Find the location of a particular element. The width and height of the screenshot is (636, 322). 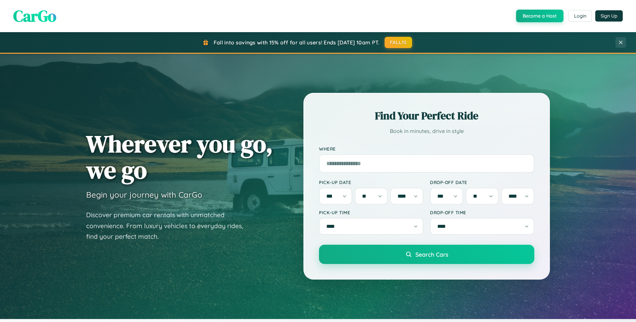

button: Sign Up is located at coordinates (609, 16).